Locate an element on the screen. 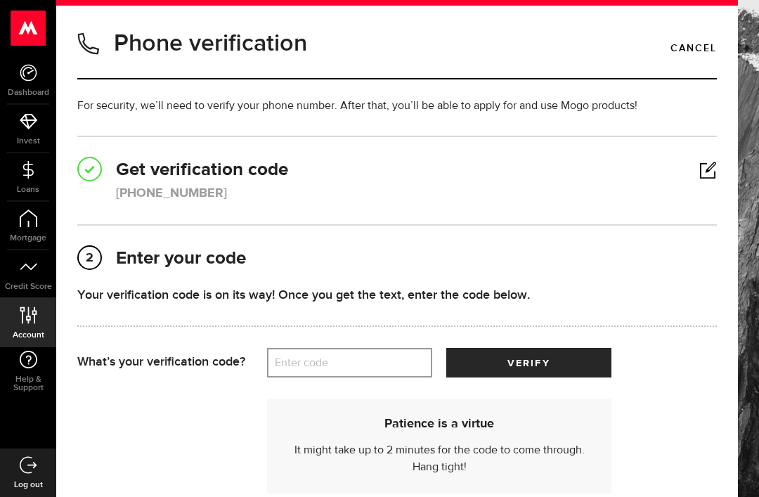  span: verify is located at coordinates (529, 363).